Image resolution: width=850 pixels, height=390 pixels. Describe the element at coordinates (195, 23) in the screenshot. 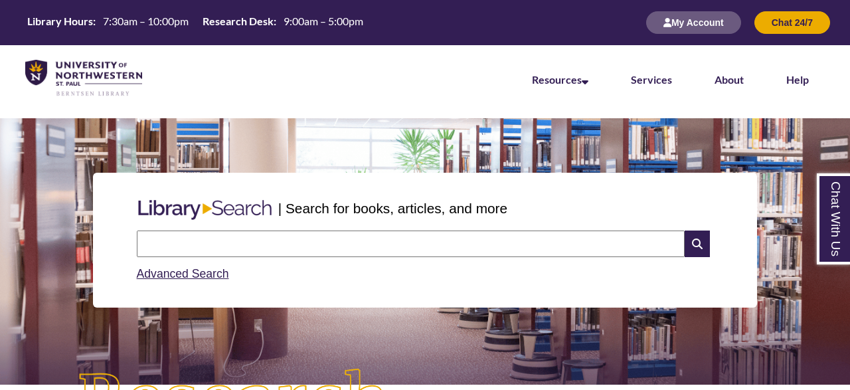

I see `a: Hours Today` at that location.